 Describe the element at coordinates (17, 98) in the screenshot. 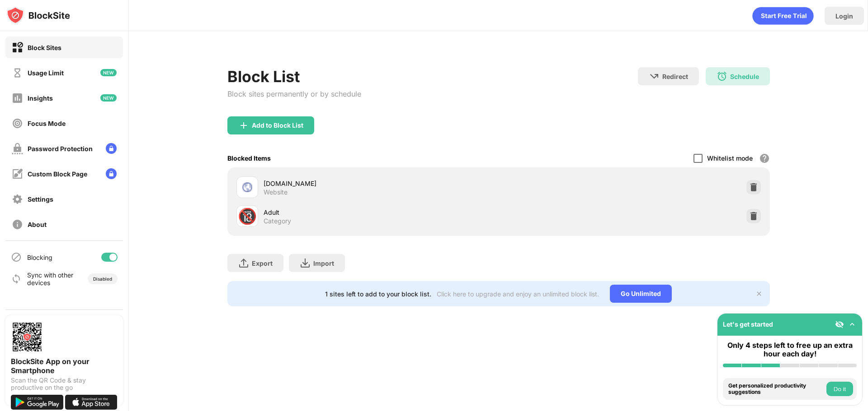

I see `img: insights-off.svg` at that location.